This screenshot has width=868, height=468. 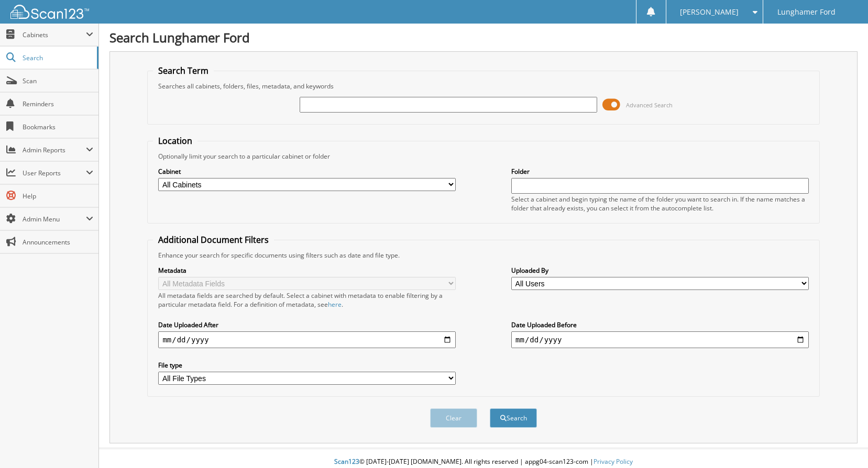 What do you see at coordinates (613, 461) in the screenshot?
I see `a: Privacy Policy` at bounding box center [613, 461].